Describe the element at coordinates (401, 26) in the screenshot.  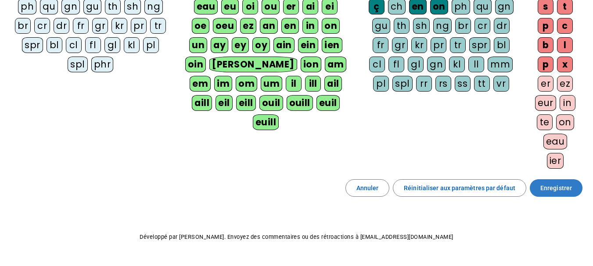
I see `div: th` at that location.